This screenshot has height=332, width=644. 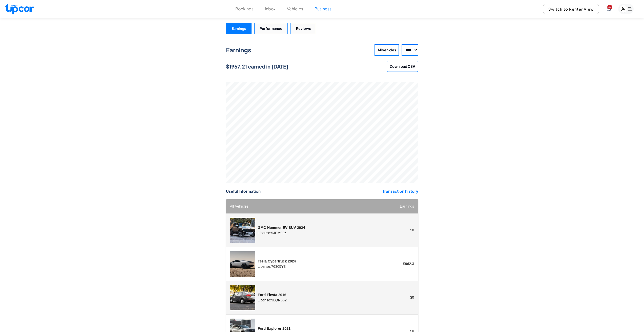 I want to click on strong: Earnings, so click(x=239, y=50).